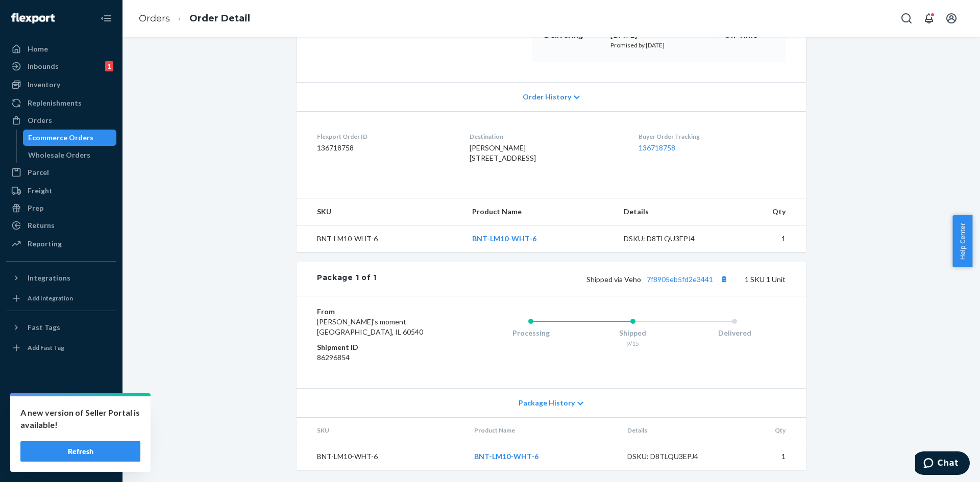 This screenshot has height=482, width=980. Describe the element at coordinates (61, 172) in the screenshot. I see `a: Parcel` at that location.